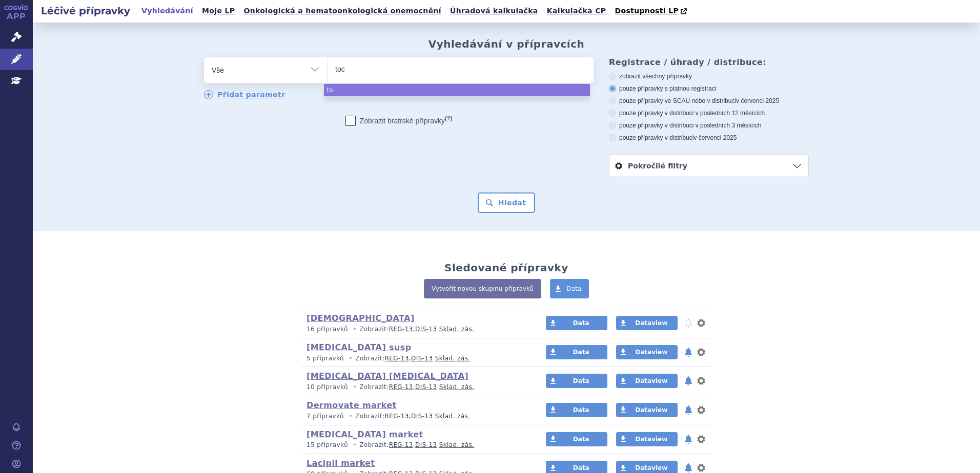  Describe the element at coordinates (652, 12) in the screenshot. I see `a: Dostupnosti LP` at that location.